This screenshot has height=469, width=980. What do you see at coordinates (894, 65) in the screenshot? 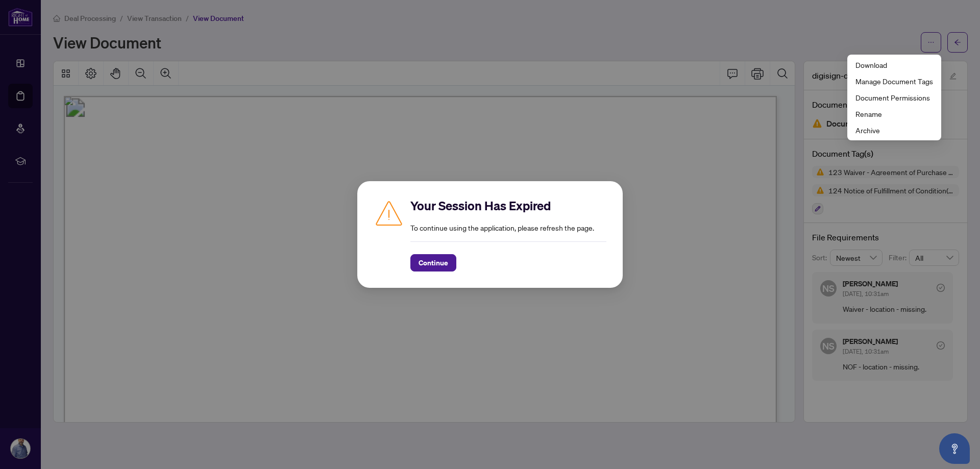
I see `span: Download` at bounding box center [894, 65].